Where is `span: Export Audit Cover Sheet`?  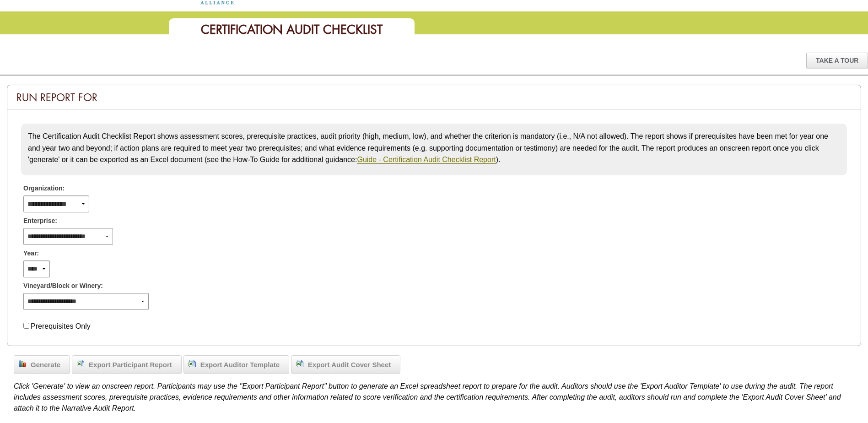 span: Export Audit Cover Sheet is located at coordinates (349, 365).